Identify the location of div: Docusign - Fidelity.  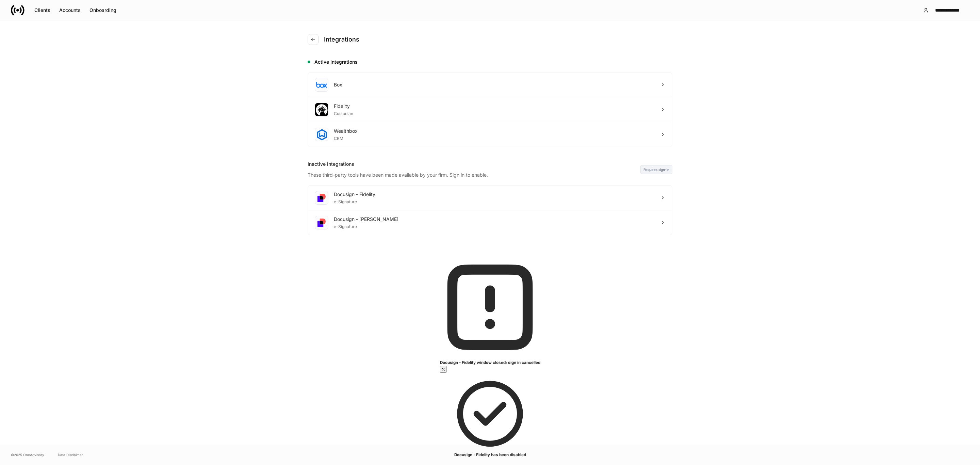
(355, 194).